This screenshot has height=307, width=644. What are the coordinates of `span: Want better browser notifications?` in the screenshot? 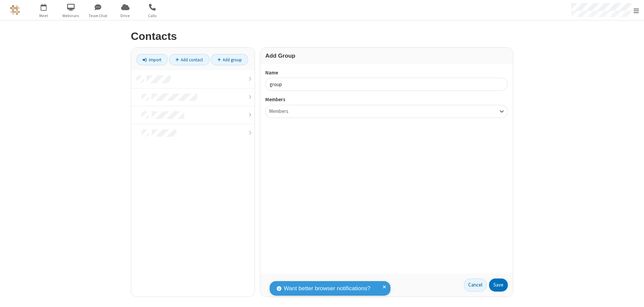 It's located at (327, 289).